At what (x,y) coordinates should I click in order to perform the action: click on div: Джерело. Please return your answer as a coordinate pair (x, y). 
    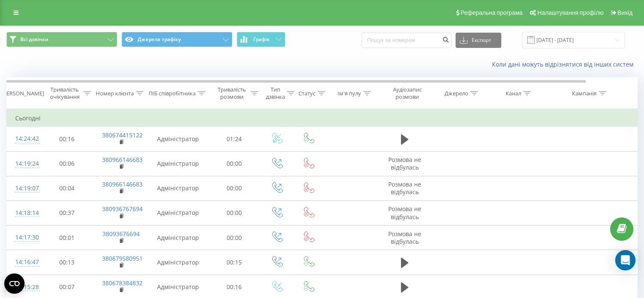
    Looking at the image, I should click on (456, 93).